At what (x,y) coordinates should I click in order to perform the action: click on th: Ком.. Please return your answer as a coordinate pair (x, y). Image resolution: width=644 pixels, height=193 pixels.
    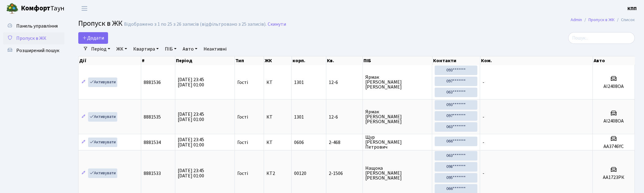
    Looking at the image, I should click on (537, 61).